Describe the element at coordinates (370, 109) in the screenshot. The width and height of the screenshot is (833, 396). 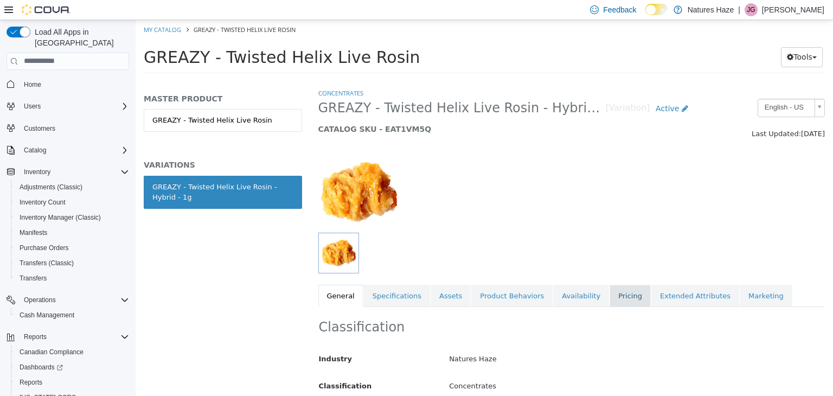
I see `h5: CATALOG SKU - EAT1VM5Q` at that location.